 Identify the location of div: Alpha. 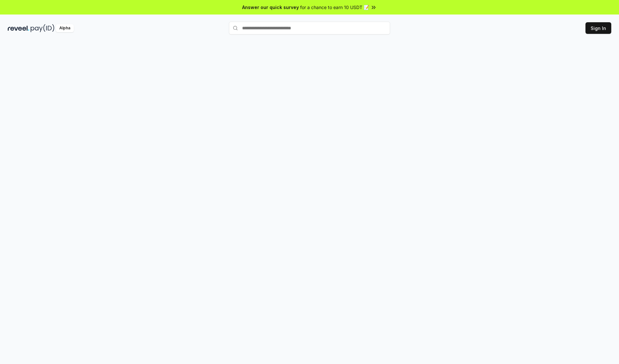
(64, 28).